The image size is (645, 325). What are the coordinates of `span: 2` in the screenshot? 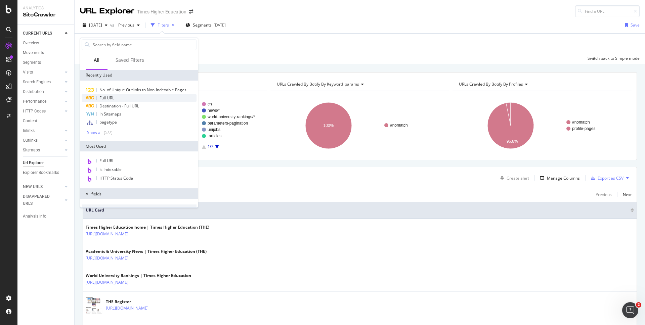 It's located at (638, 305).